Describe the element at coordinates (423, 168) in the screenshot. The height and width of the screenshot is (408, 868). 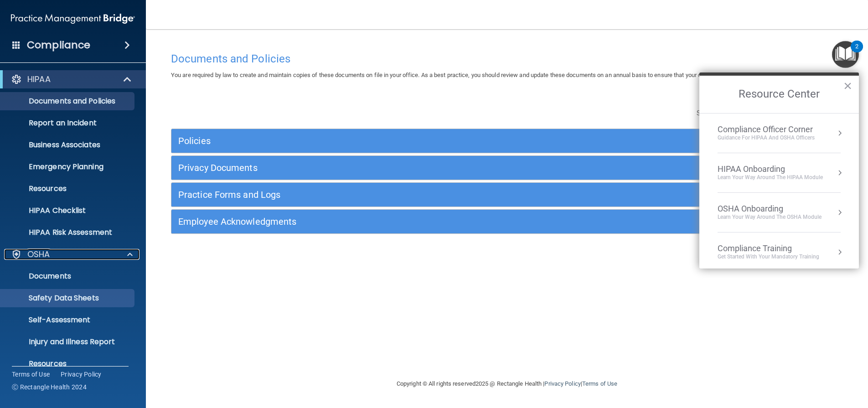
I see `h5: Privacy Documents` at that location.